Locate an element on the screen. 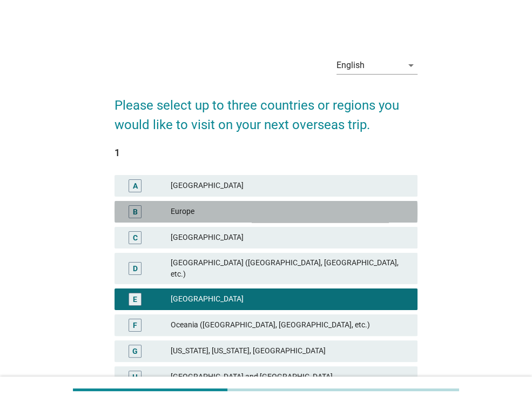  div: C is located at coordinates (135, 237).